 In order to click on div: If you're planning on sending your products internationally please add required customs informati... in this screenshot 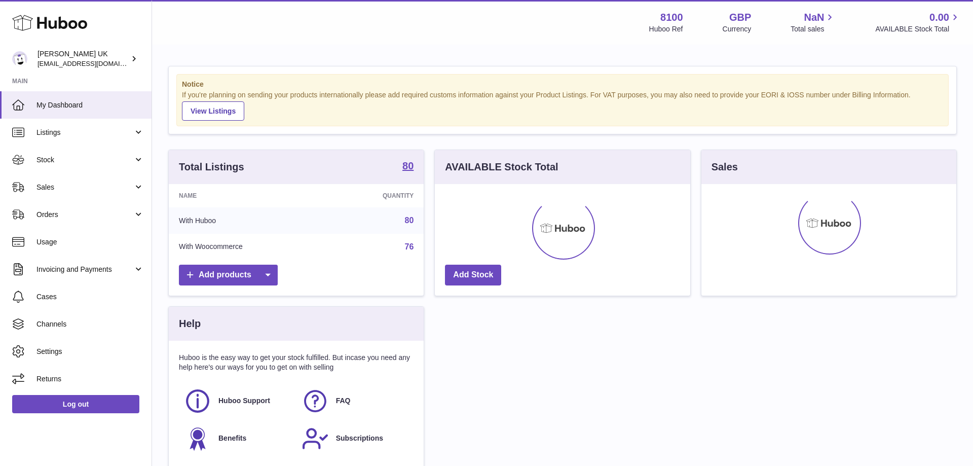, I will do `click(562, 105)`.